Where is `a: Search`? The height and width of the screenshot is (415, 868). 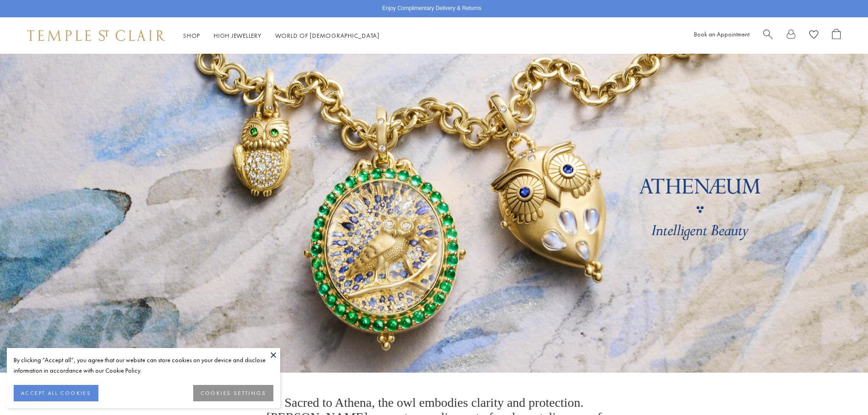
a: Search is located at coordinates (768, 35).